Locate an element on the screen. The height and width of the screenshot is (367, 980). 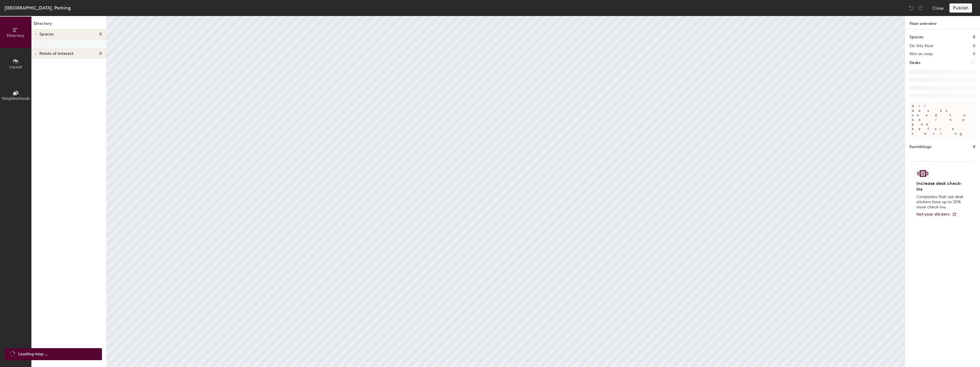
img: Redo is located at coordinates (921, 8).